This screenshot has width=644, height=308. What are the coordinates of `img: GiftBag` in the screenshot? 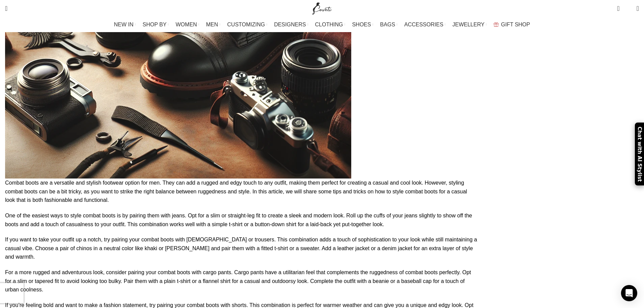 It's located at (496, 24).